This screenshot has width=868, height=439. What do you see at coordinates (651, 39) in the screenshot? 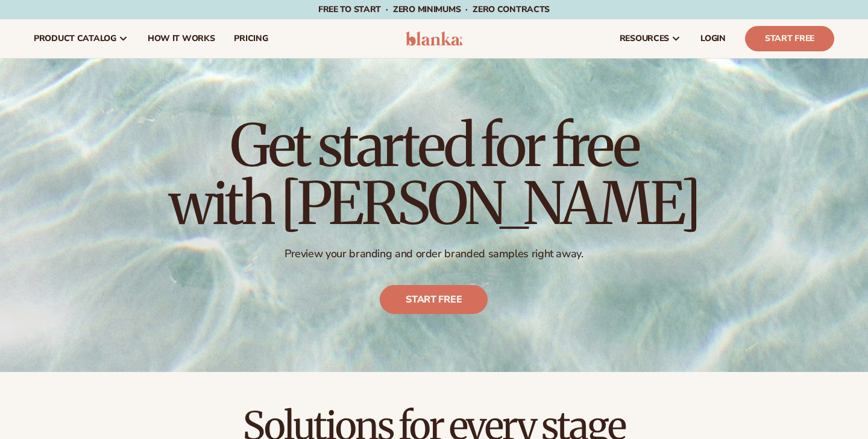
I see `a: resources` at bounding box center [651, 39].